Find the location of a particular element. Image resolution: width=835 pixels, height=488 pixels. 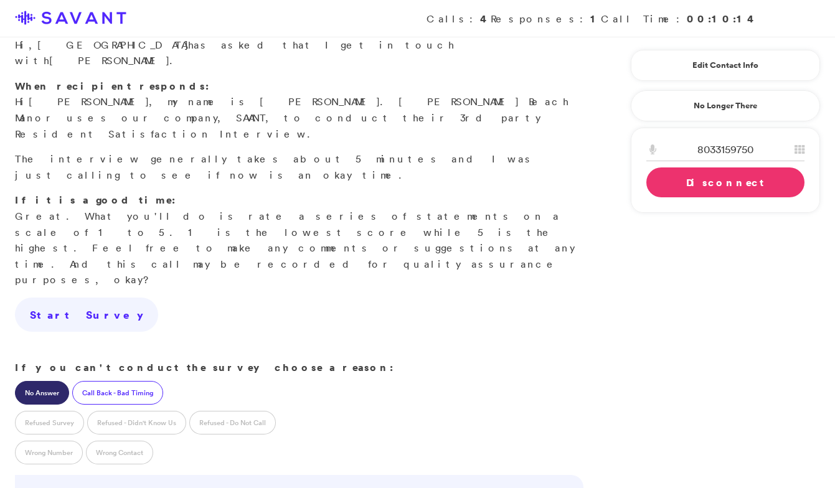

p: The interview generally takes about 5 minutes and I was just calling to see if now is an okay time. is located at coordinates (299, 167).